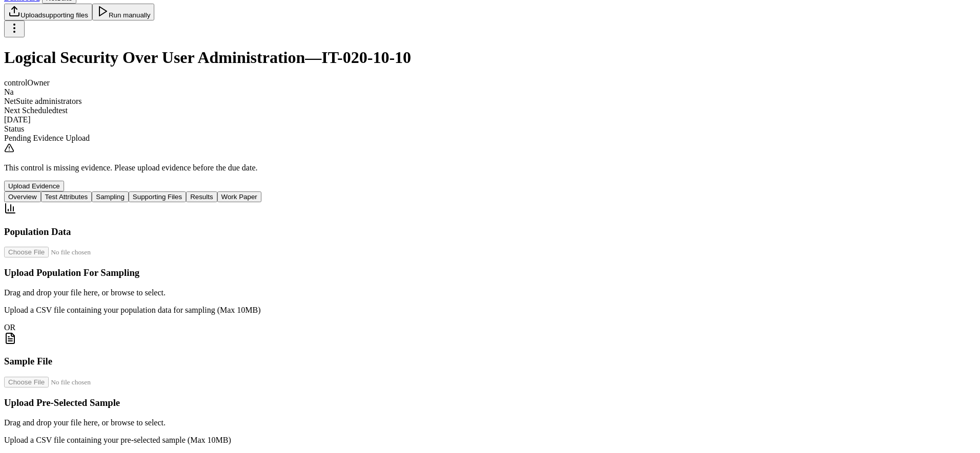 The height and width of the screenshot is (453, 980). I want to click on button: Uploadsupporting files, so click(48, 12).